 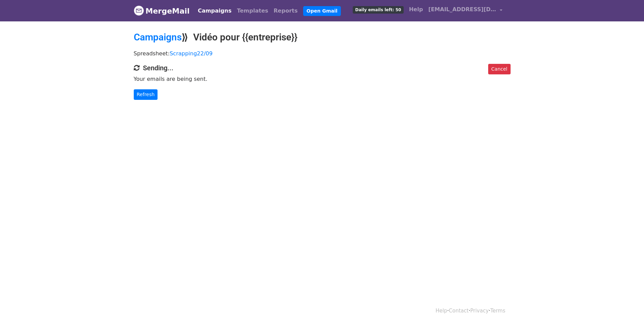 I want to click on p: Your emails are being sent., so click(x=322, y=79).